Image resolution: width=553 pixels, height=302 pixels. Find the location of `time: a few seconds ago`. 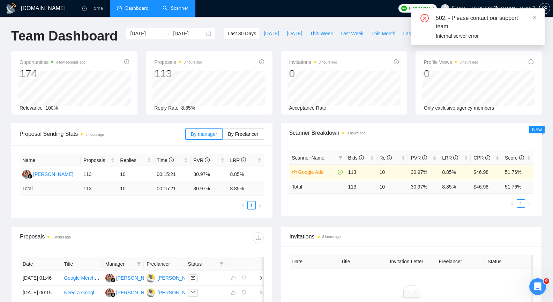

time: a few seconds ago is located at coordinates (70, 62).